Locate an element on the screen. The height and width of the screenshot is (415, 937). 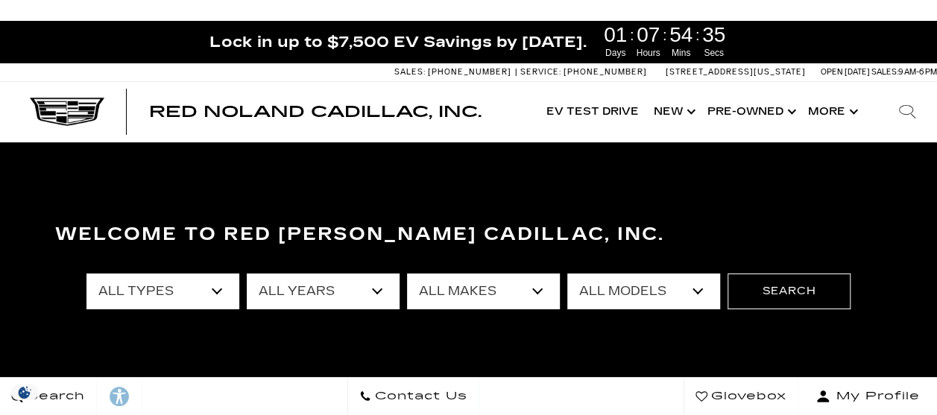
span: Secs is located at coordinates (714, 53).